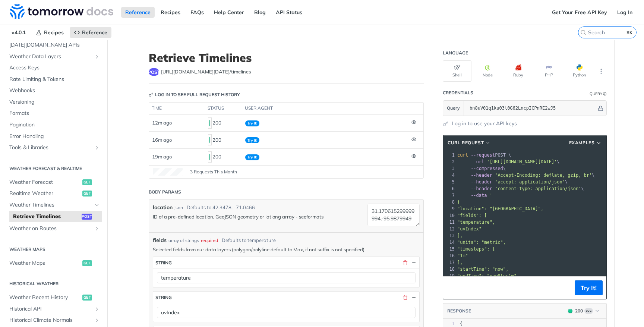 The image size is (644, 327). What do you see at coordinates (596, 94) in the screenshot?
I see `div: Query` at bounding box center [596, 94].